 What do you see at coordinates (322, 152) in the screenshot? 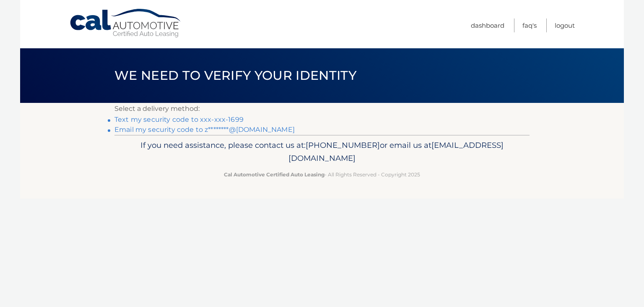
I see `p: If you need assistance, please contact us at: or email us at` at bounding box center [322, 152].